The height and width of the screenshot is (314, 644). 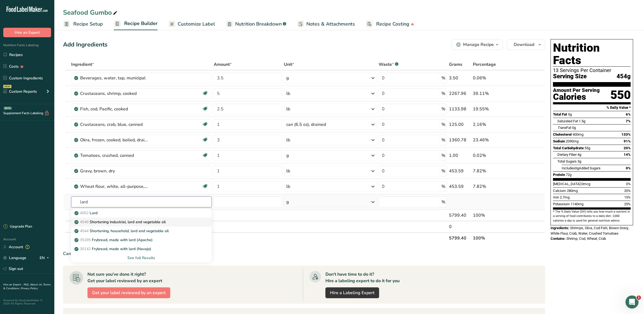 I want to click on div: Upgrade Plan, so click(x=18, y=227).